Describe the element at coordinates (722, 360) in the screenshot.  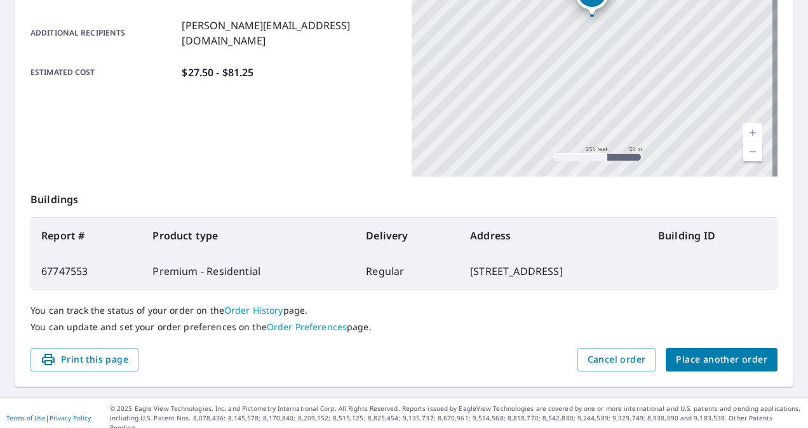
I see `button: Place another order` at that location.